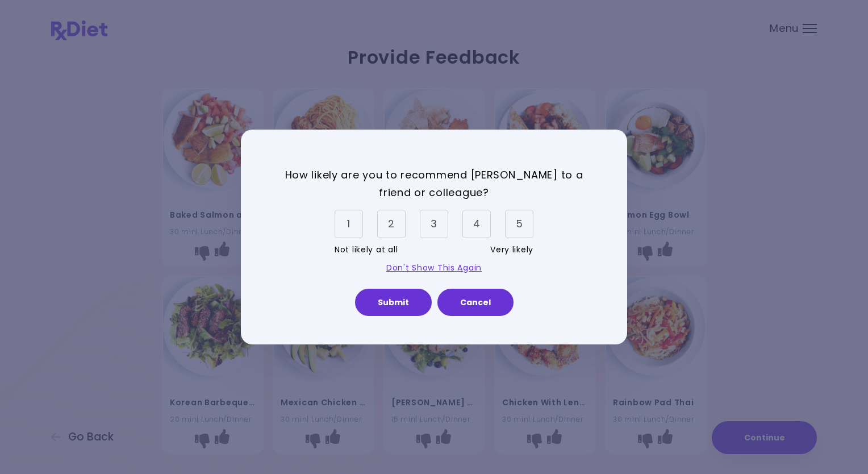  What do you see at coordinates (366, 250) in the screenshot?
I see `span: Not likely at all` at bounding box center [366, 250].